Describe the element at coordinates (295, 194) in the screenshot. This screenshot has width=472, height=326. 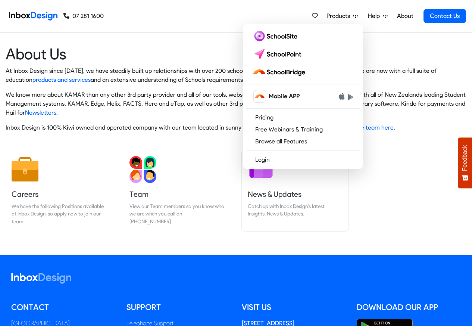
I see `h5: News & Updates` at that location.